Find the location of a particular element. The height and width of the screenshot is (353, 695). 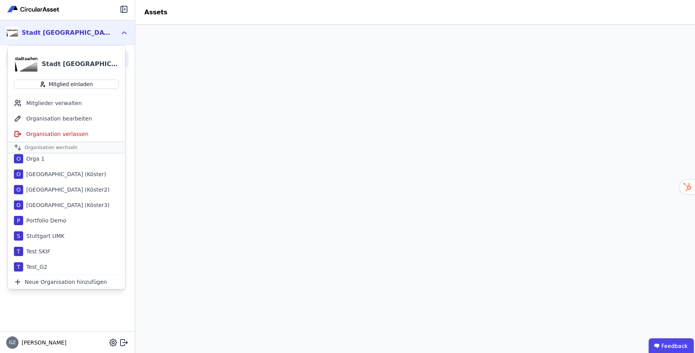

span: Neue Organisation hinzufügen is located at coordinates (66, 282).